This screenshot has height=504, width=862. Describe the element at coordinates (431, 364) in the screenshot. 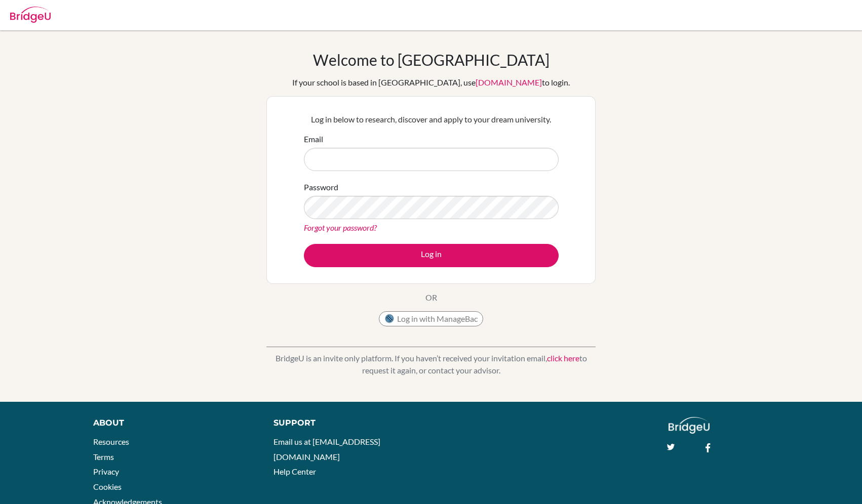

I see `p: BridgeU is an invite only platform. If you haven’t received your invitation email, to request it ...` at that location.